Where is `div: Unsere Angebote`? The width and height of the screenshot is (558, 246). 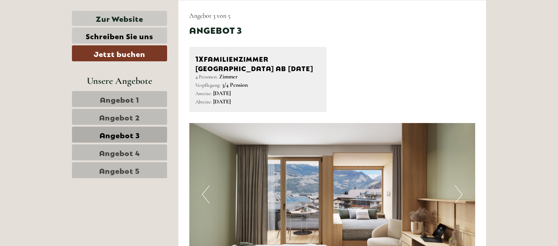 div: Unsere Angebote is located at coordinates (119, 81).